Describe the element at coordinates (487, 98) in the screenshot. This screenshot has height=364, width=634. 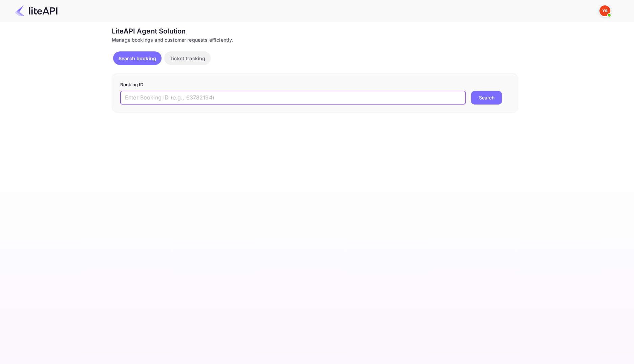
I see `button: Search` at that location.